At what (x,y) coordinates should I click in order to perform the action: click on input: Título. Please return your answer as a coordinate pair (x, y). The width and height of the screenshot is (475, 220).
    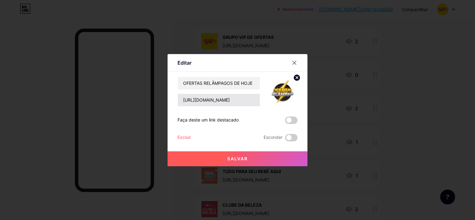
    Looking at the image, I should click on (219, 83).